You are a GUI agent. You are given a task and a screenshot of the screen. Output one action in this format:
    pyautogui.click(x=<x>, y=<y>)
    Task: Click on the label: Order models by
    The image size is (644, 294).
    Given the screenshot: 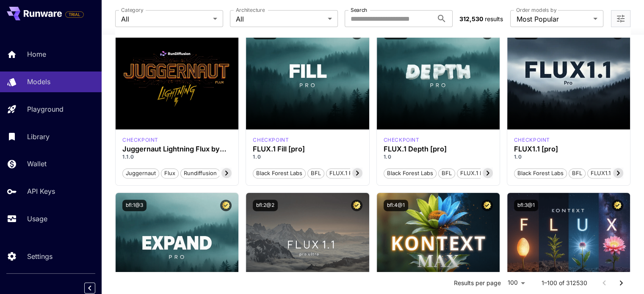 What is the action you would take?
    pyautogui.click(x=536, y=10)
    